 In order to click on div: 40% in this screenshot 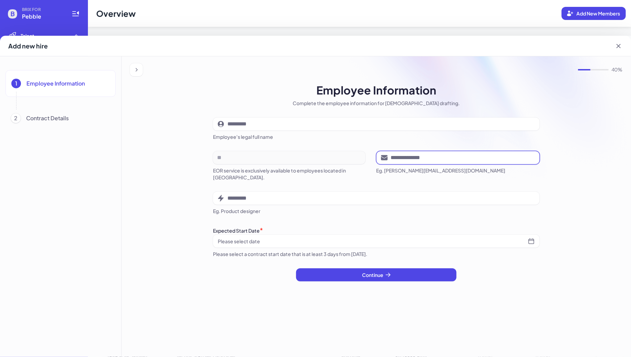, I will do `click(617, 69)`.